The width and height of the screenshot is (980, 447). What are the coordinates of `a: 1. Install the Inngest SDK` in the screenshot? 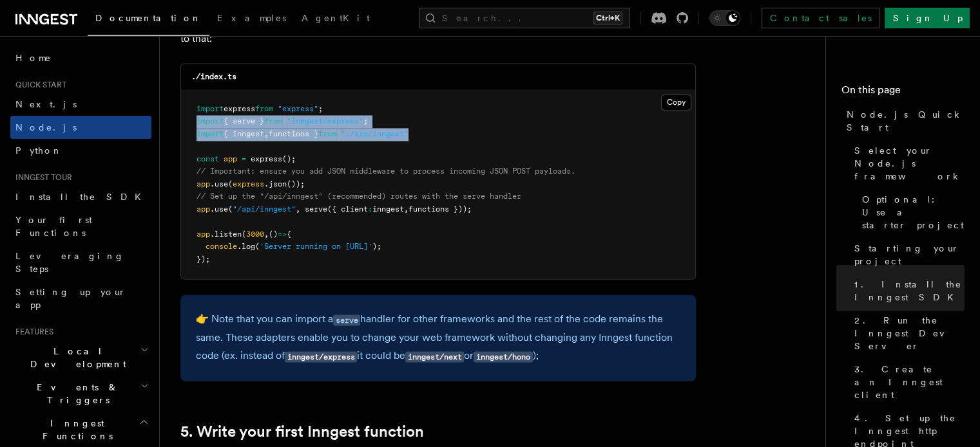 It's located at (907, 291).